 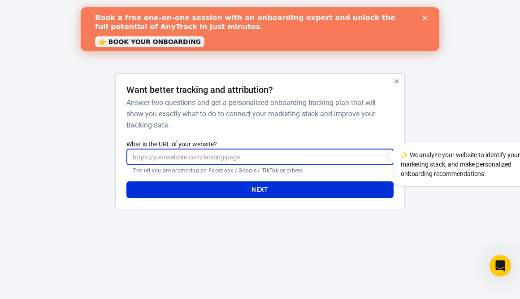 I want to click on b: Book a free one-on-one session with an onboarding expert and unlock the full potential of AnyTrac..., so click(x=165, y=15).